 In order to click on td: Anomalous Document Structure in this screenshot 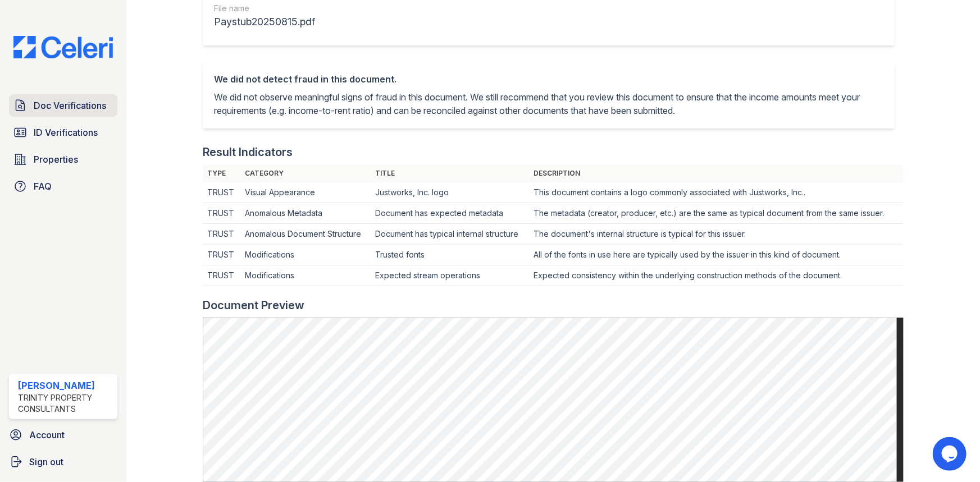, I will do `click(305, 234)`.